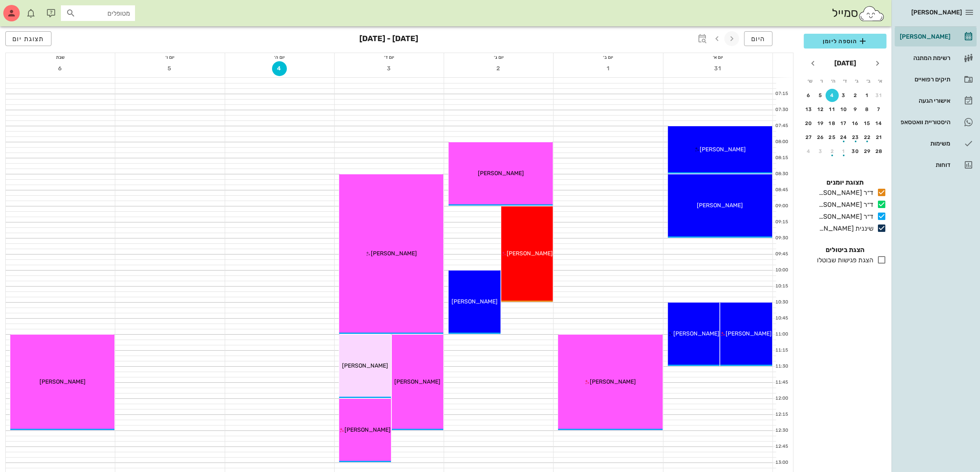 The image size is (980, 472). I want to click on div: 8, so click(867, 109).